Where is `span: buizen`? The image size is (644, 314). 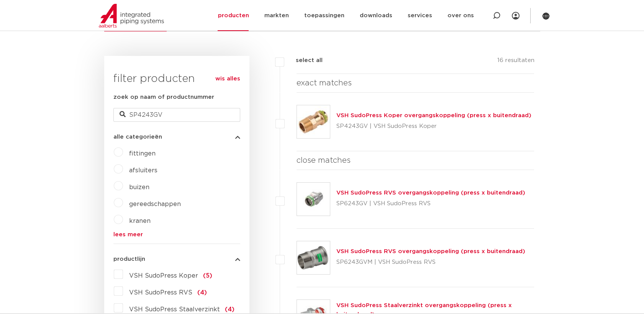
span: buizen is located at coordinates (139, 187).